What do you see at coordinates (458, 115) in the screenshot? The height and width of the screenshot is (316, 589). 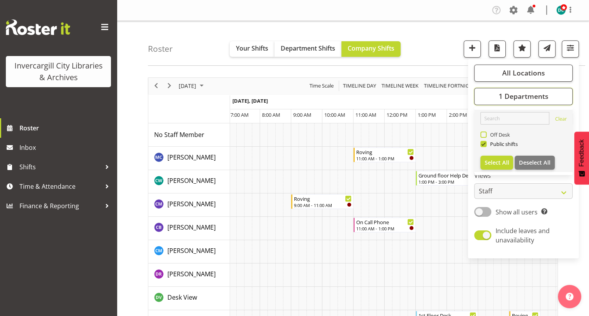 I see `span: 2:00 PM` at bounding box center [458, 115].